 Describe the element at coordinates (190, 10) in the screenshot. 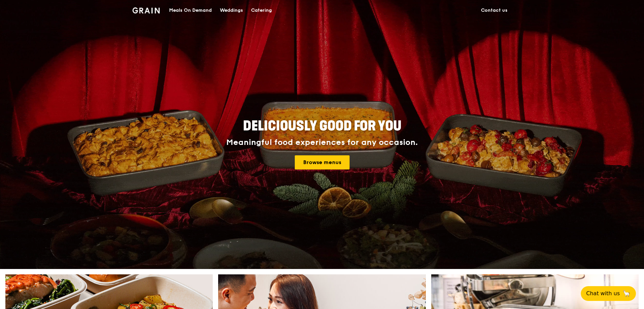

I see `div: Meals On Demand` at that location.